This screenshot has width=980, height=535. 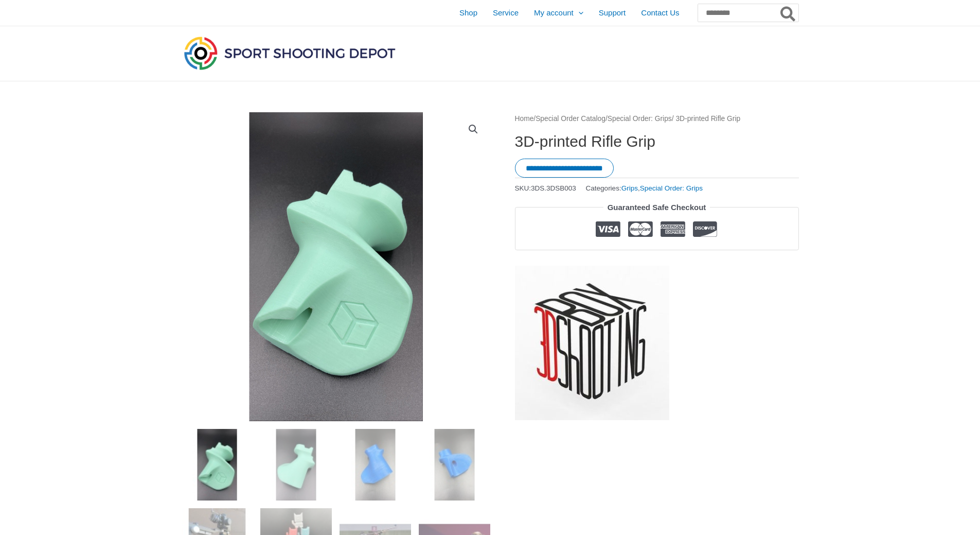 I want to click on a: 3D Shooting Box, so click(x=593, y=343).